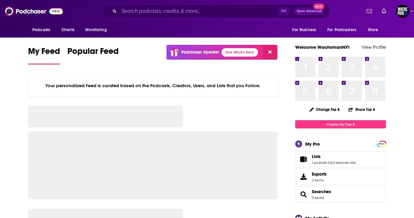 This screenshot has height=218, width=414. What do you see at coordinates (309, 11) in the screenshot?
I see `span: Open Advanced` at bounding box center [309, 11].